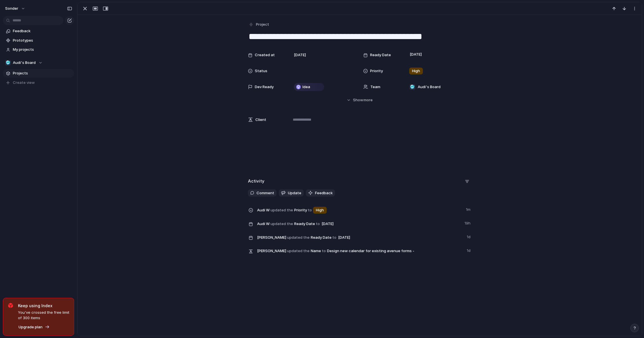  Describe the element at coordinates (360, 101) in the screenshot. I see `button: Showmore` at that location.